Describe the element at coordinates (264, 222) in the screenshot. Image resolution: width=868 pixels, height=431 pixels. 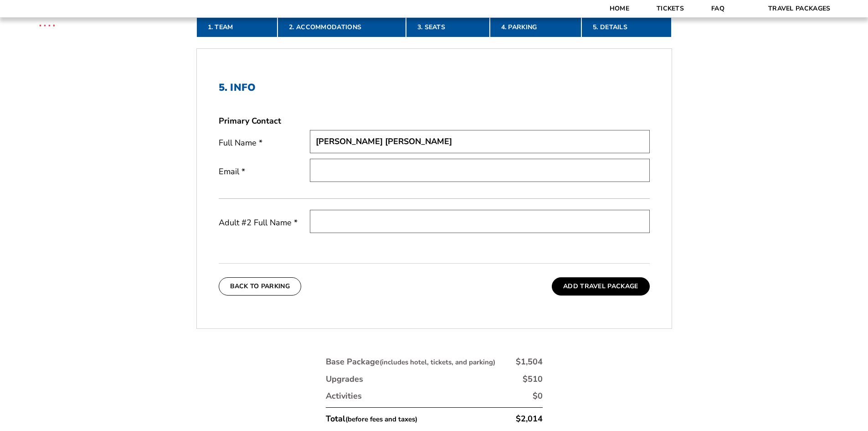
I see `label: Adult #2 Full Name *` at that location.